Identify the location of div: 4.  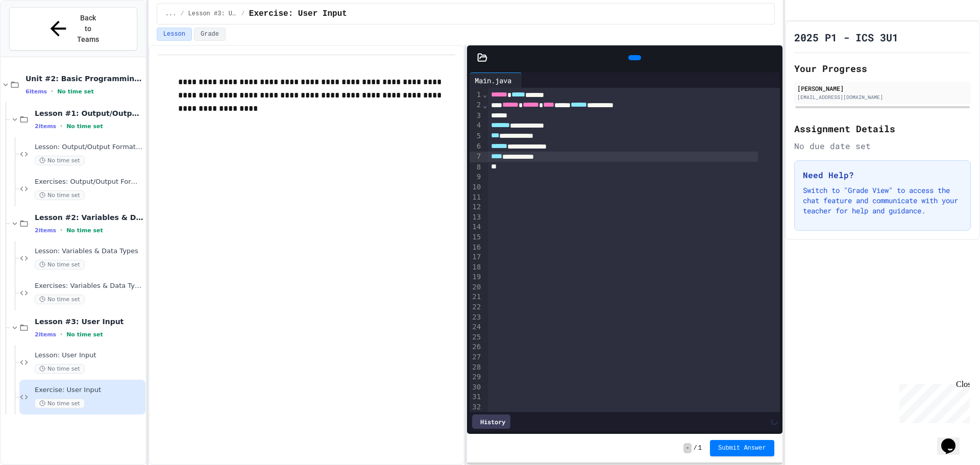
(476, 126).